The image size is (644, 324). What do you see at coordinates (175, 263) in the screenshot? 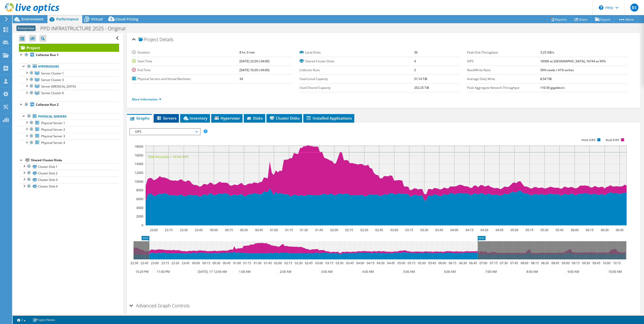
I see `text: 23:30` at bounding box center [175, 263].